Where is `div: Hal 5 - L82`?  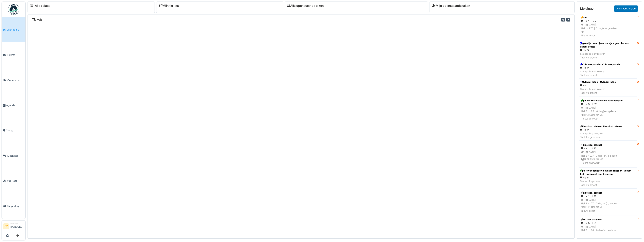 div: Hal 5 - L82 is located at coordinates (608, 104).